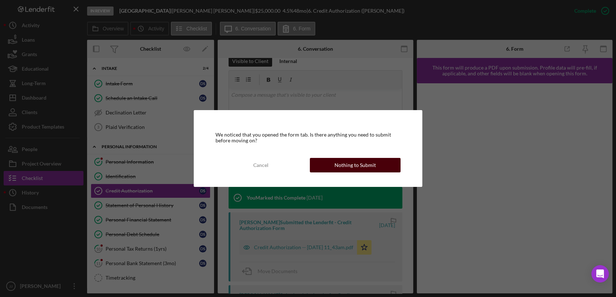  Describe the element at coordinates (600, 274) in the screenshot. I see `div: Open Intercom Messenger` at that location.